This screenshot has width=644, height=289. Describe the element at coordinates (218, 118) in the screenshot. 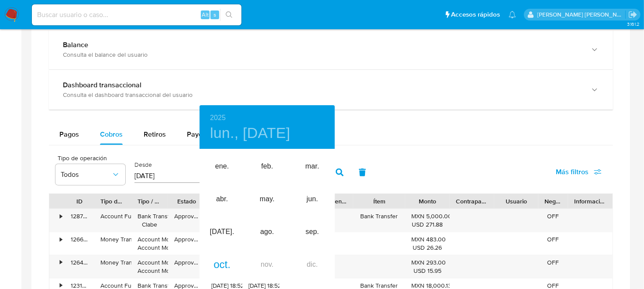

I see `h6: 2025` at that location.